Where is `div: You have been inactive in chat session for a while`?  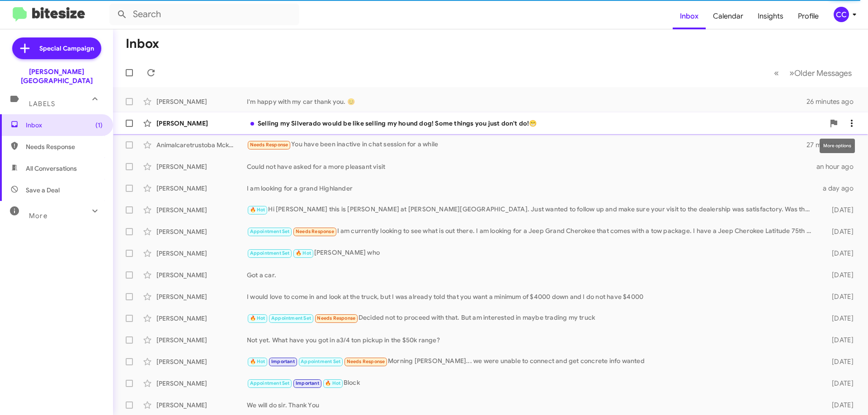 div: You have been inactive in chat session for a while is located at coordinates (527, 144).